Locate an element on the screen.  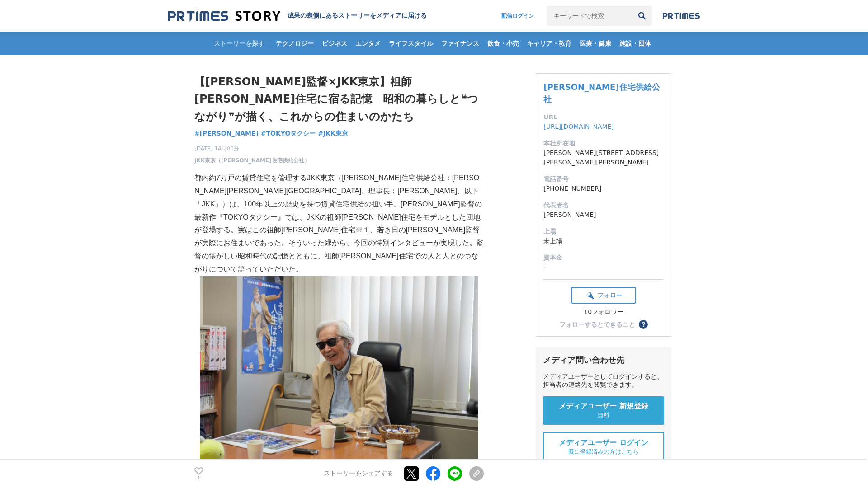
a: ビジネス is located at coordinates (335, 44).